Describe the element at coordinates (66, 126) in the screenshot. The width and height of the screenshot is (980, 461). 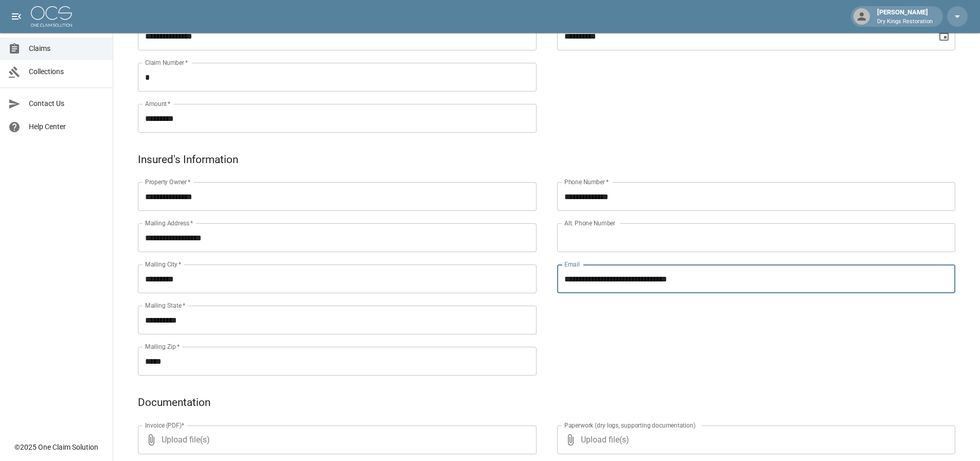
I see `span: Help Center` at that location.